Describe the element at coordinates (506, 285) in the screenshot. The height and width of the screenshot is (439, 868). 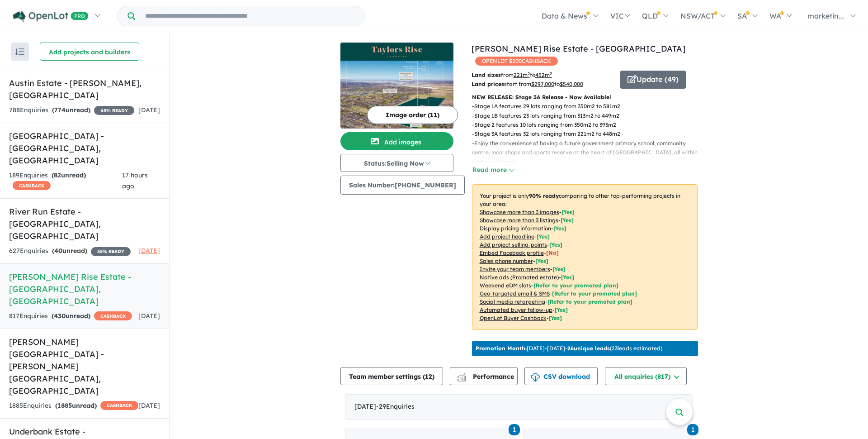
I see `u: Weekend eDM slots` at that location.